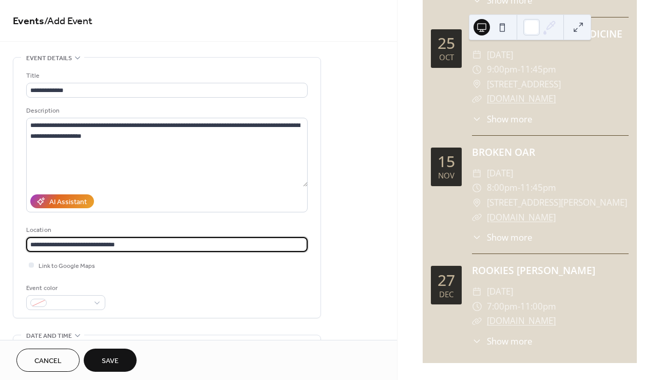  I want to click on div: Title, so click(166, 76).